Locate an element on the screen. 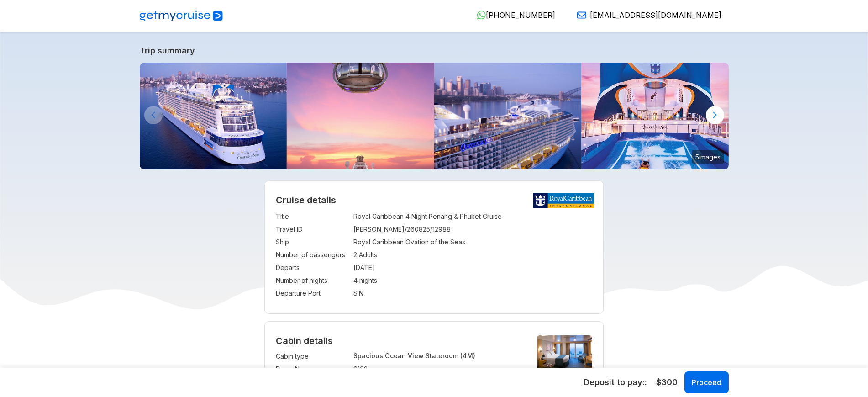 This screenshot has width=868, height=397. td: Number of passengers is located at coordinates (312, 255).